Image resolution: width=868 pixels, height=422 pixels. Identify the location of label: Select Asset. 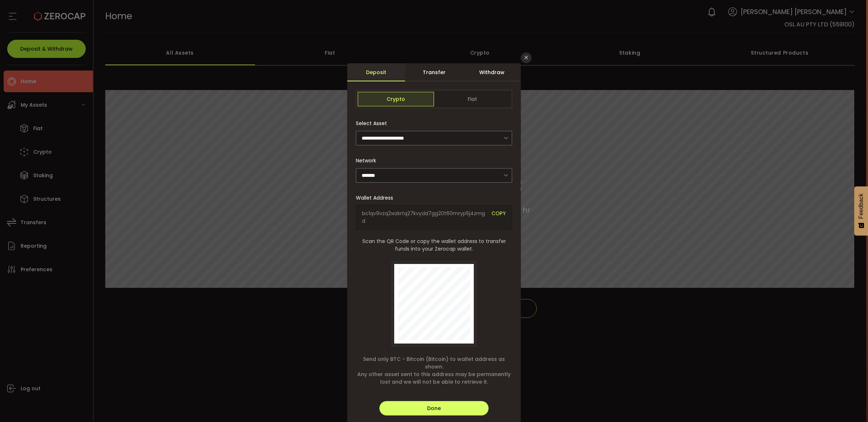
(373, 124).